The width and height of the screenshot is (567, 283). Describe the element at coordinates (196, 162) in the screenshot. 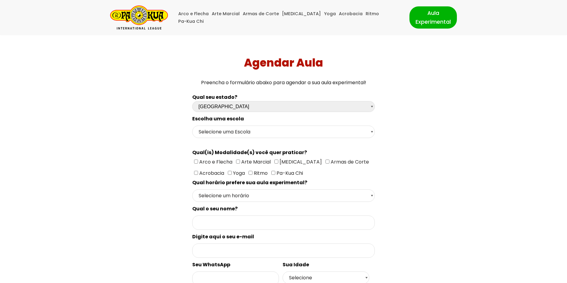

I see `input: Arco e Flecha` at that location.